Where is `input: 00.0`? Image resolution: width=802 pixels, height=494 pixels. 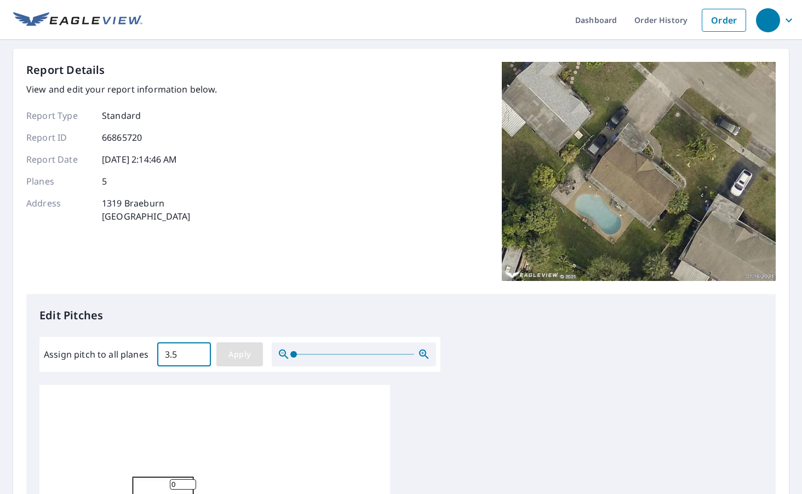 input: 00.0 is located at coordinates (184, 354).